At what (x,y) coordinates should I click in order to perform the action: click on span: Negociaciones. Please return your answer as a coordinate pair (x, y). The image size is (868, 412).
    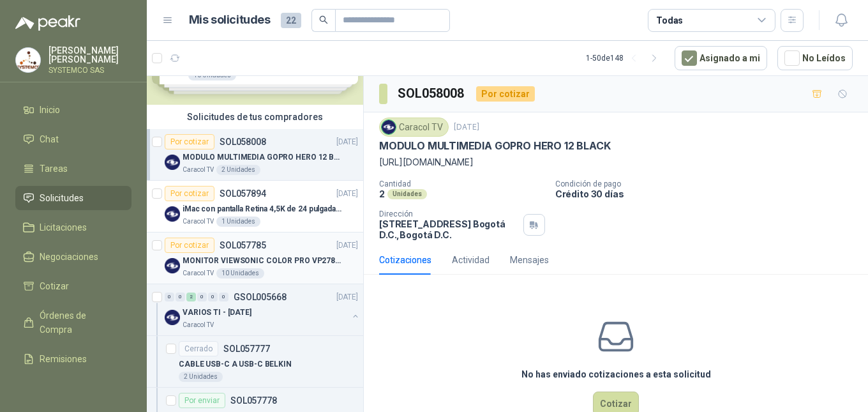
    Looking at the image, I should click on (69, 257).